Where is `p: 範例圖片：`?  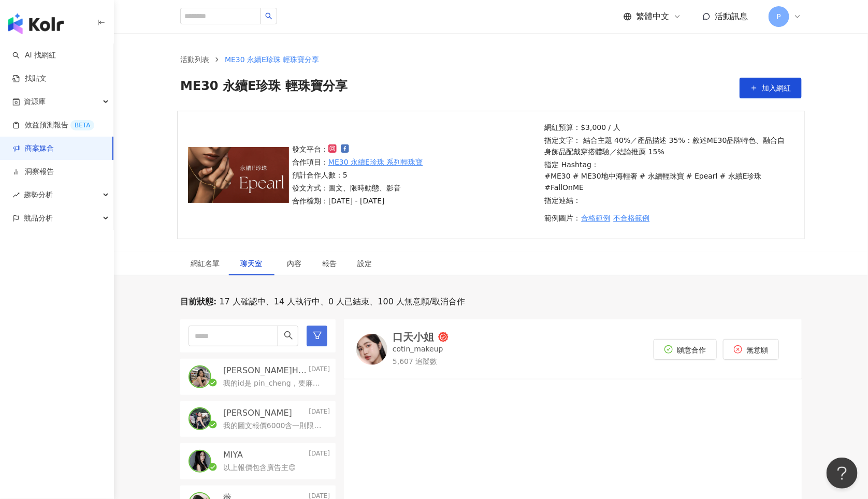 p: 範例圖片： is located at coordinates (668, 218).